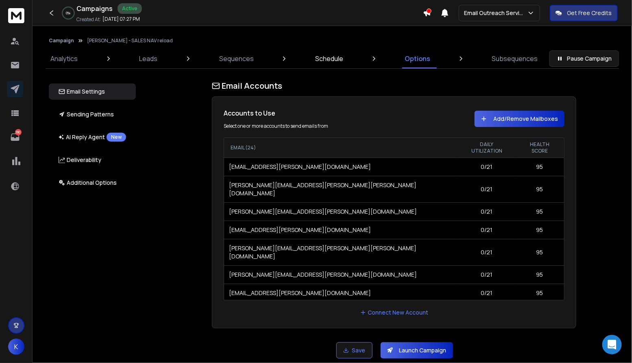 The height and width of the screenshot is (363, 632). Describe the element at coordinates (583, 13) in the screenshot. I see `button: Get Free Credits` at that location.